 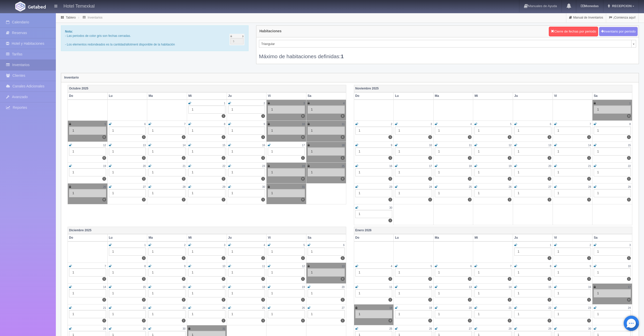 I want to click on small: 9, so click(x=264, y=124).